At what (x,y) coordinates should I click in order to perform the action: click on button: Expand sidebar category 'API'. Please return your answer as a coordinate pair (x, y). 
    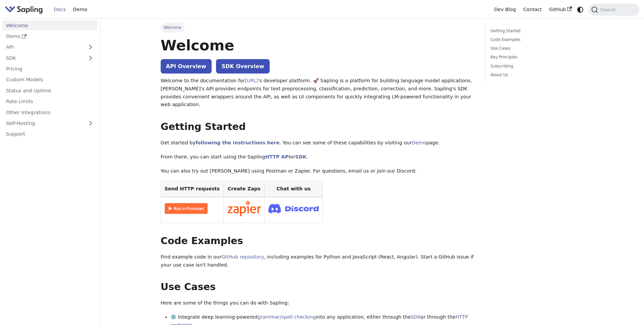
    Looking at the image, I should click on (91, 47).